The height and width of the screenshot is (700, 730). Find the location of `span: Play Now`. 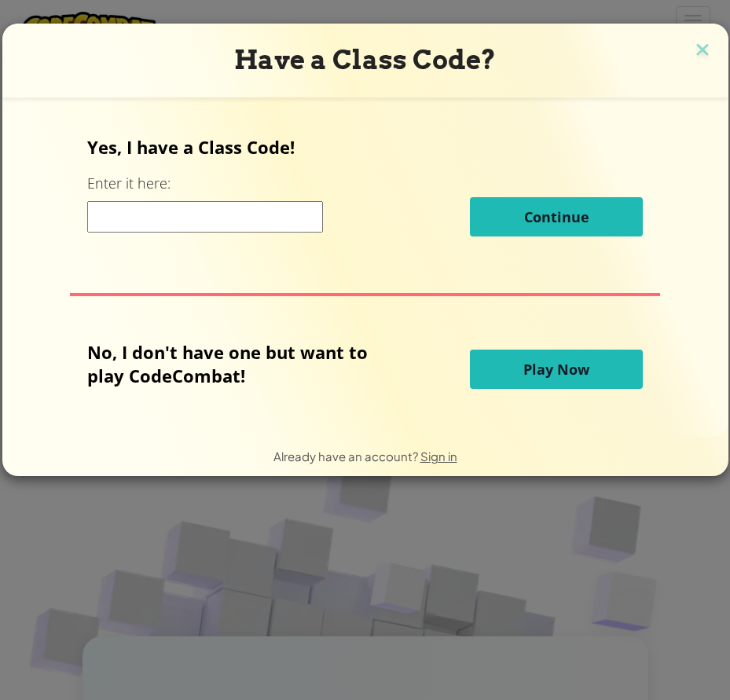

span: Play Now is located at coordinates (556, 370).